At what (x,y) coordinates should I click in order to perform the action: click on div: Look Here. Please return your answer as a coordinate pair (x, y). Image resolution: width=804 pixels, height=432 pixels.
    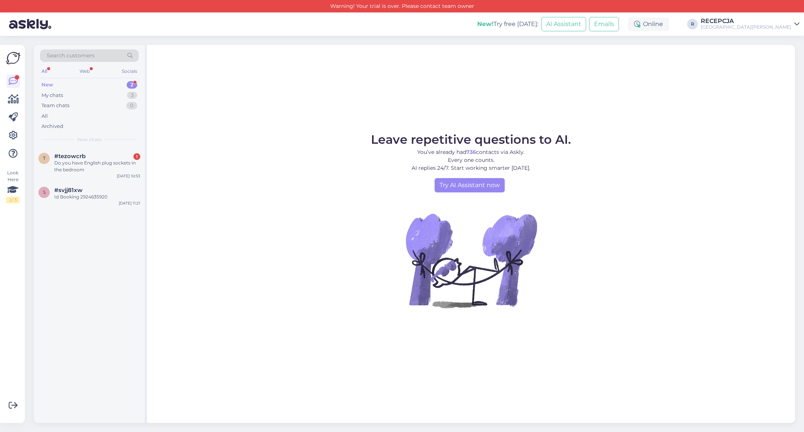
    Looking at the image, I should click on (13, 186).